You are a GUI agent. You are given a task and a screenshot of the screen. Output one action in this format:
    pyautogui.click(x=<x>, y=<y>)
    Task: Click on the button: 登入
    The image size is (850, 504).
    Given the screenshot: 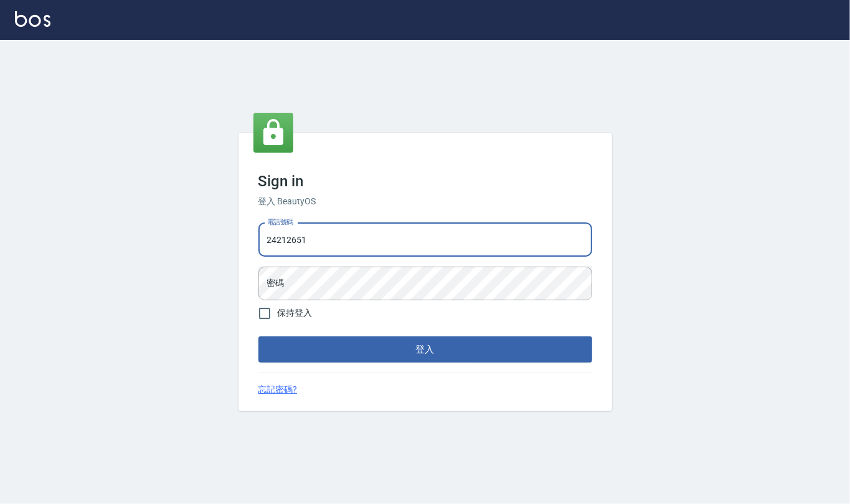 What is the action you would take?
    pyautogui.click(x=425, y=350)
    